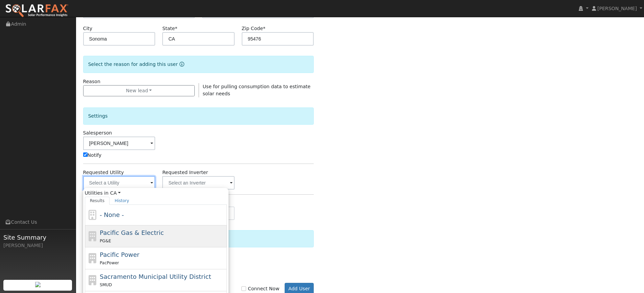 This screenshot has width=644, height=293. Describe the element at coordinates (181, 64) in the screenshot. I see `a: Reason for new user` at that location.